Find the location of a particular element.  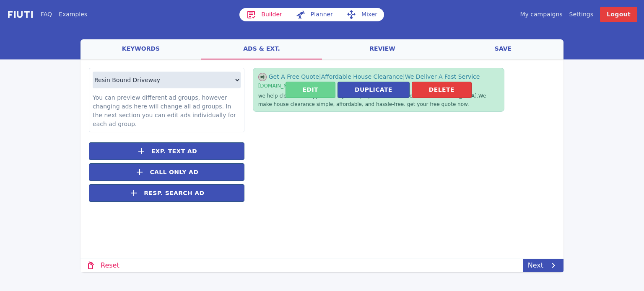

a: keywords is located at coordinates (141, 49).